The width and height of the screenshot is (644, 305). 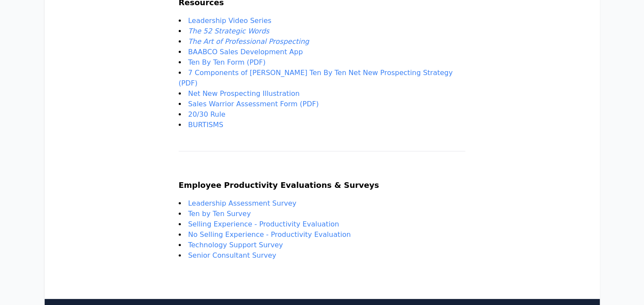 I want to click on a: Senior Consultant Survey, so click(x=232, y=255).